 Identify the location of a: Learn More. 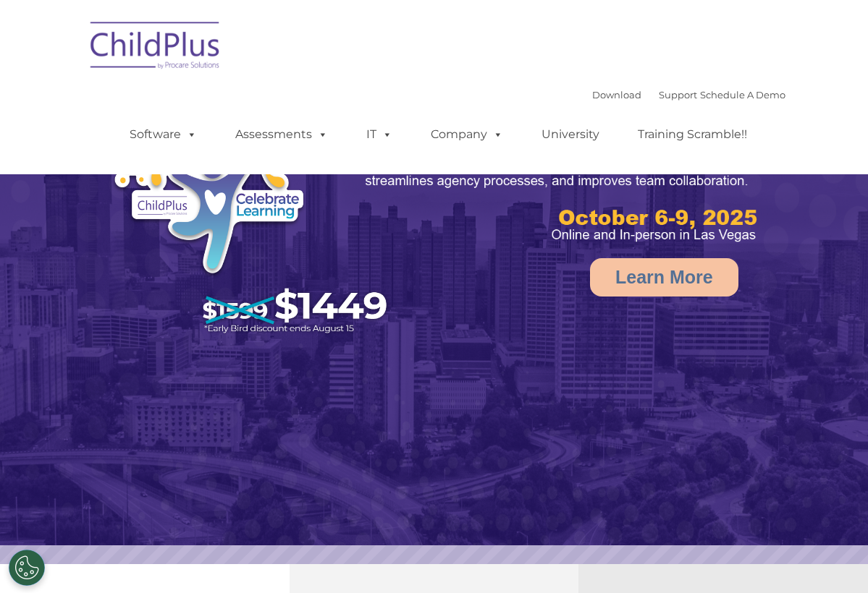
(664, 277).